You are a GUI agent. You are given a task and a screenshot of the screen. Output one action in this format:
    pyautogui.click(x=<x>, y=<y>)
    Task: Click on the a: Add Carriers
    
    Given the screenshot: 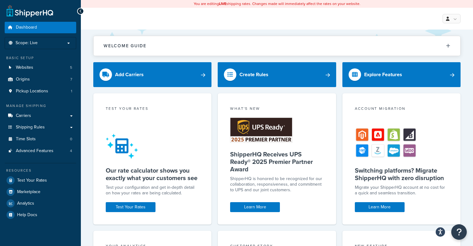 What is the action you would take?
    pyautogui.click(x=152, y=75)
    